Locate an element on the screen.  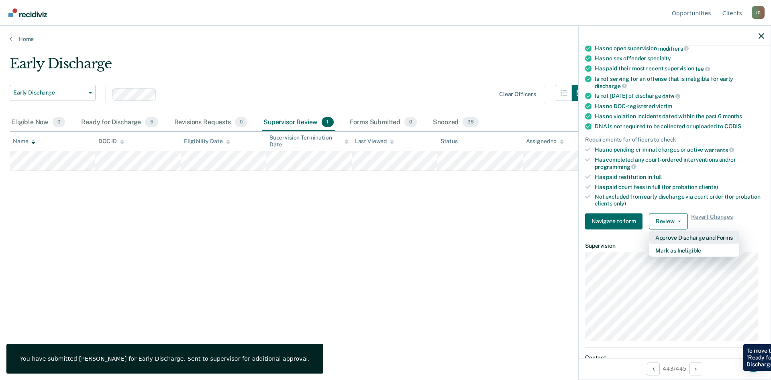
div: Eligibility Date is located at coordinates (207, 141).